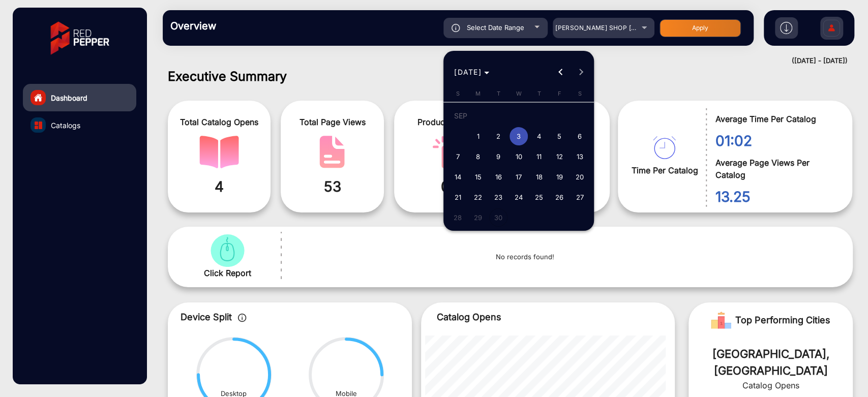 The image size is (868, 397). Describe the element at coordinates (579, 197) in the screenshot. I see `button: September 27, 2025` at that location.